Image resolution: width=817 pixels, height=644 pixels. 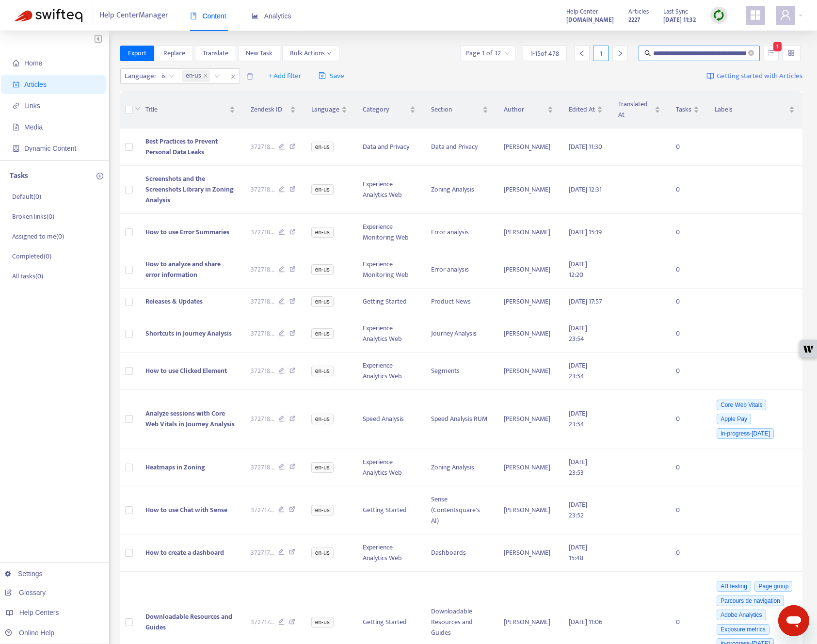 What do you see at coordinates (648, 54) in the screenshot?
I see `span: search` at bounding box center [648, 54].